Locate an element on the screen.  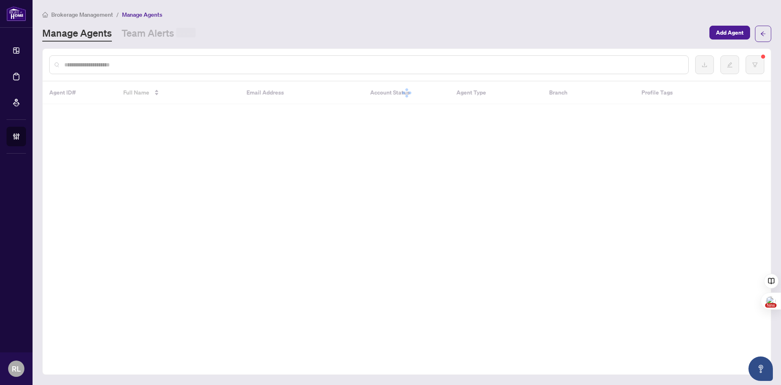
span: home is located at coordinates (45, 15).